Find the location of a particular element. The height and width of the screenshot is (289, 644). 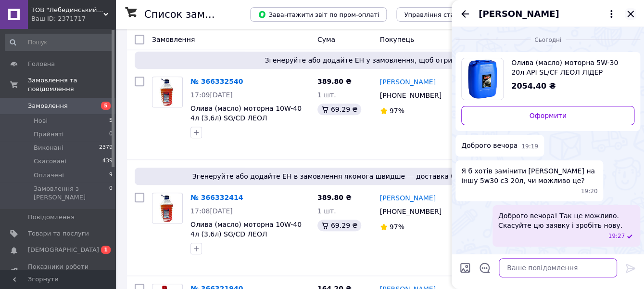

img: 6813751059_w640_h640_maslo-motornoe-5w-30.jpg is located at coordinates (483, 79).